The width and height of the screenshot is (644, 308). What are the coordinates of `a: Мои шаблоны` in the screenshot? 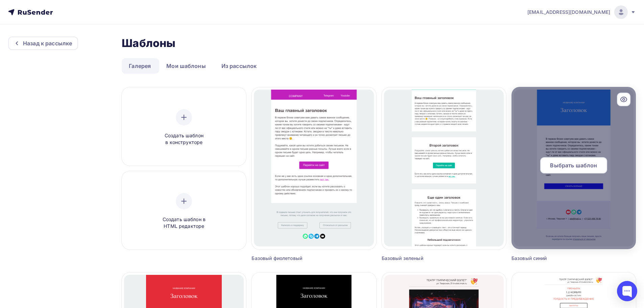 It's located at (186, 66).